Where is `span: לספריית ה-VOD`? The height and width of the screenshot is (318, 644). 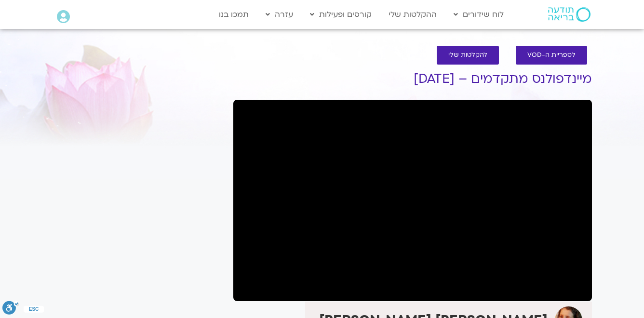 span: לספריית ה-VOD is located at coordinates (551, 55).